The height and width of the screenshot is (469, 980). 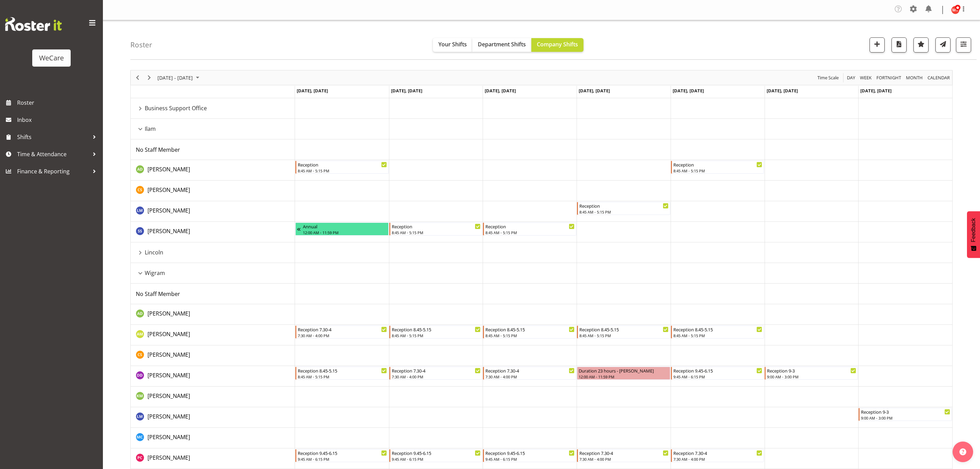 I want to click on span: Department Shifts, so click(x=502, y=44).